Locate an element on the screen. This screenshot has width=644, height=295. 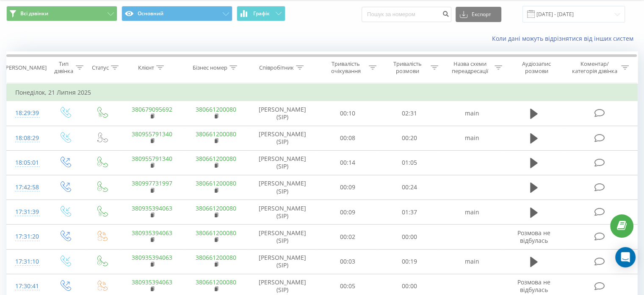
div: Аудіозапис розмови is located at coordinates (537, 68).